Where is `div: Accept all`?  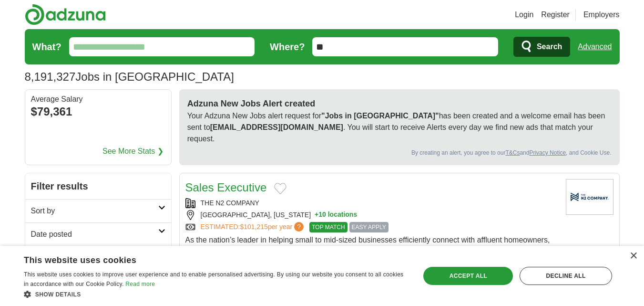
div: Accept all is located at coordinates (468, 276).